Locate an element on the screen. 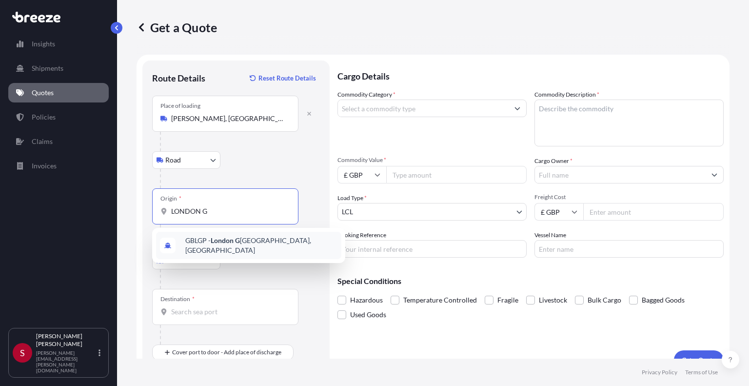 The width and height of the screenshot is (749, 386). span: Used Goods is located at coordinates (368, 315).